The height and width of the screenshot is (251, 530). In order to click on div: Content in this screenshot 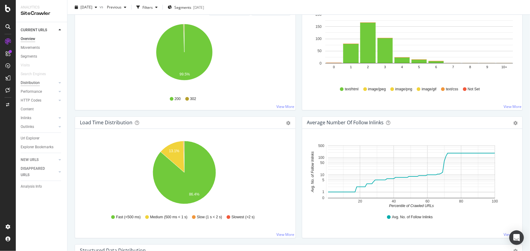, I will do `click(27, 109)`.